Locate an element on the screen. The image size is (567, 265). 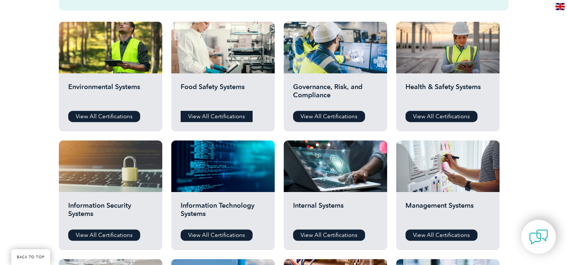
h2: Food Safety Systems is located at coordinates (223, 94).